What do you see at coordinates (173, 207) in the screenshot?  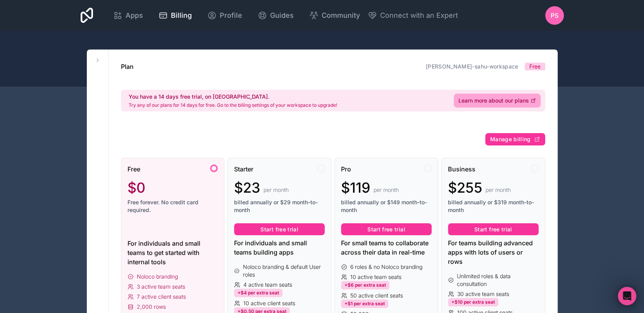 I see `span: Free forever. No credit card required.` at bounding box center [173, 207].